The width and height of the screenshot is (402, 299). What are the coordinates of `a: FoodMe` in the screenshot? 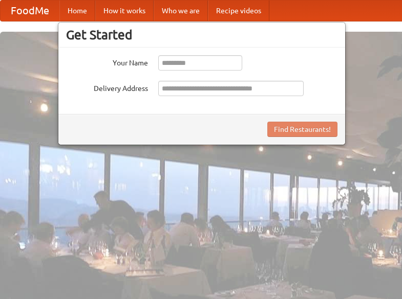 It's located at (30, 11).